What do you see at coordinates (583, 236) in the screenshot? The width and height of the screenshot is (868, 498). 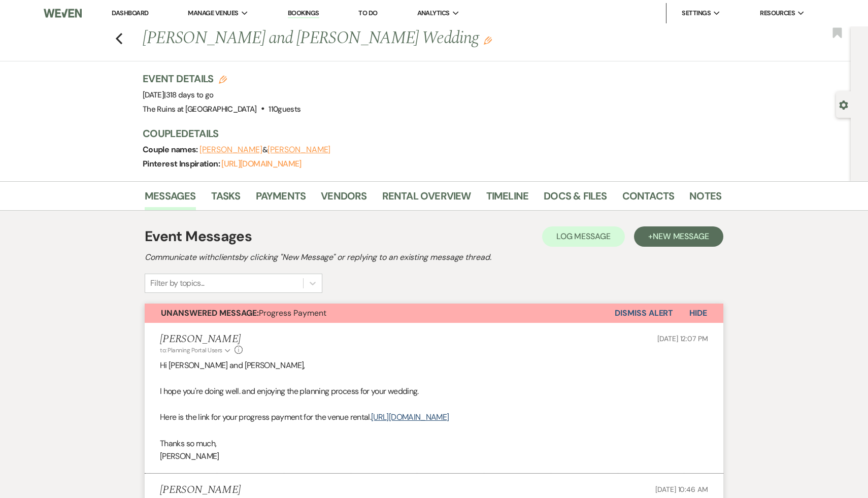 I see `span: Log Message` at bounding box center [583, 236].